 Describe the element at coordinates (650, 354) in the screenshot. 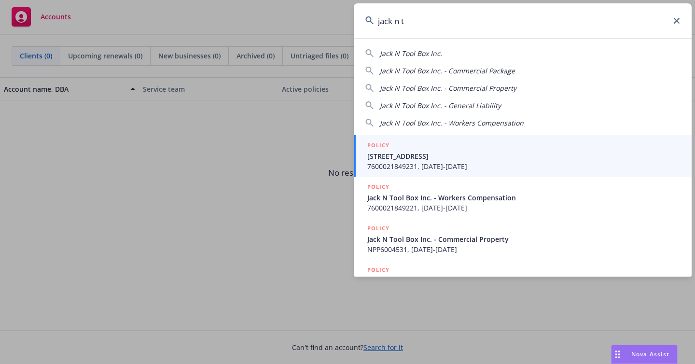

I see `span: Nova Assist` at that location.